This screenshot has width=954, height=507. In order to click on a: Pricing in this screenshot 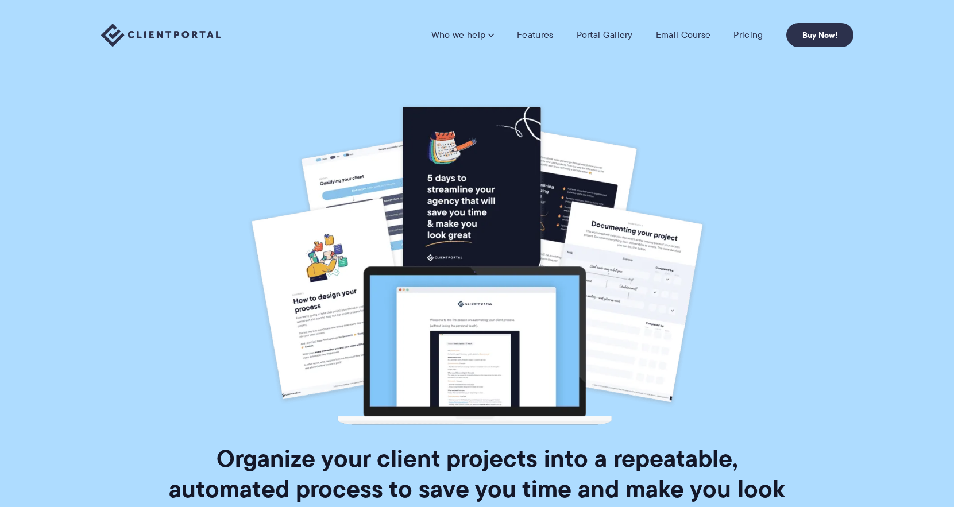, I will do `click(748, 35)`.